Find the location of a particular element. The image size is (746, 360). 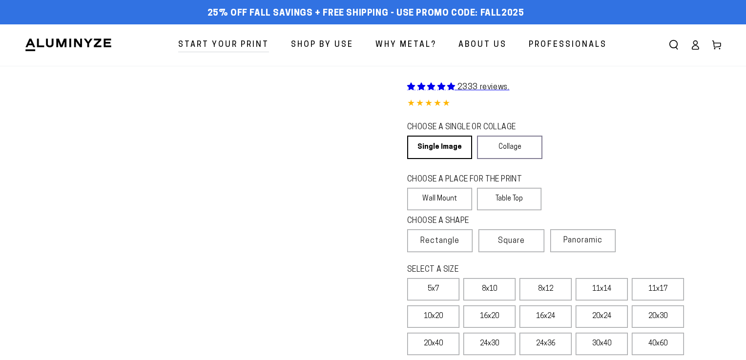

label: 8x10 is located at coordinates (489, 290).